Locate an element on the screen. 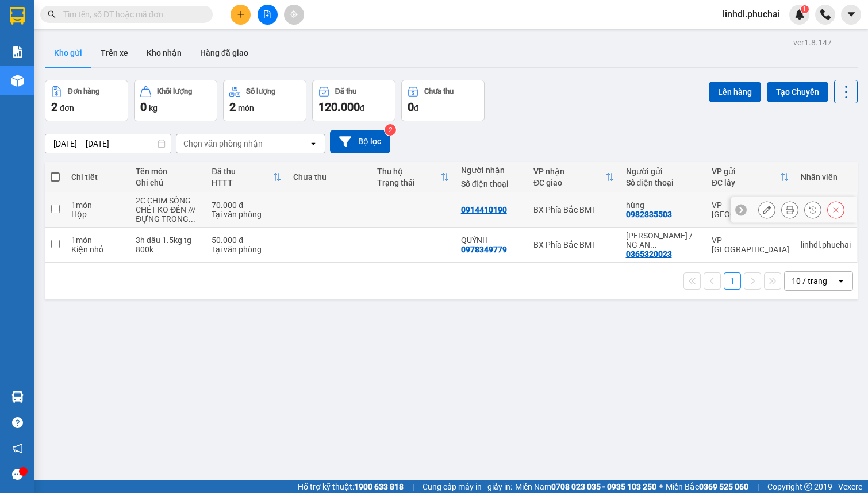 This screenshot has width=868, height=493. span: linhdl.phuchai is located at coordinates (751, 14).